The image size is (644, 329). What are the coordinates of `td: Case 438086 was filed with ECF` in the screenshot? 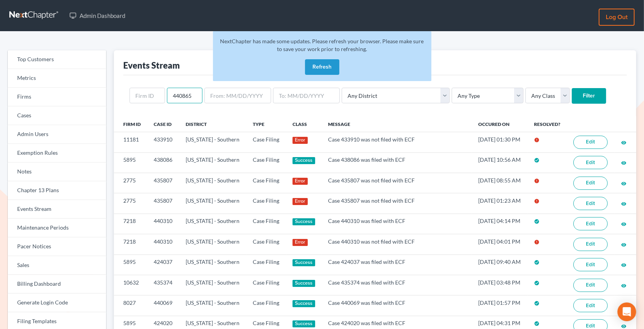 It's located at (397, 162).